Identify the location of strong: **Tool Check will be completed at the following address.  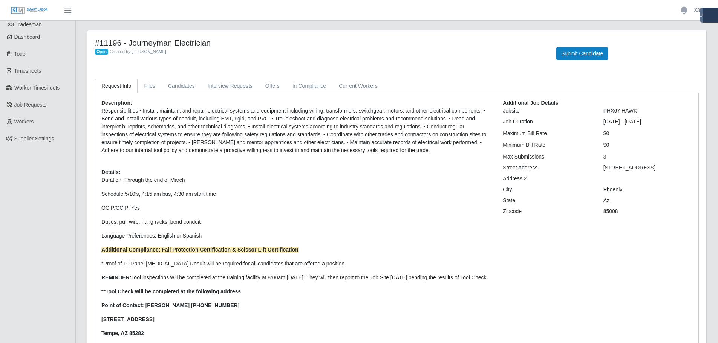
(171, 292).